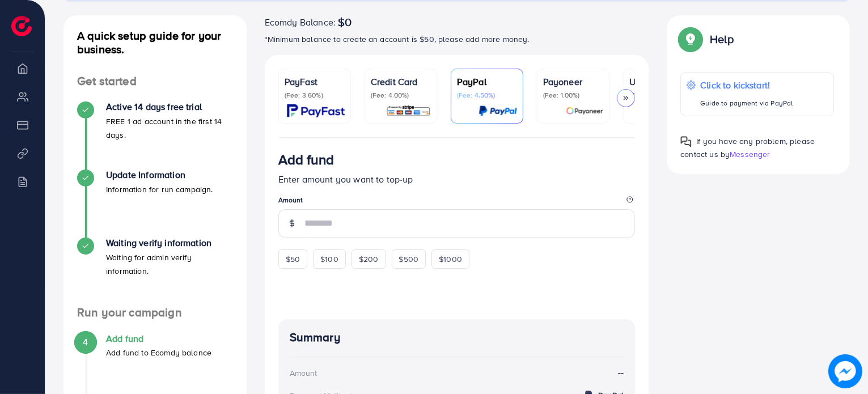 This screenshot has height=394, width=868. Describe the element at coordinates (487, 95) in the screenshot. I see `p: (Fee: 4.50%)` at that location.